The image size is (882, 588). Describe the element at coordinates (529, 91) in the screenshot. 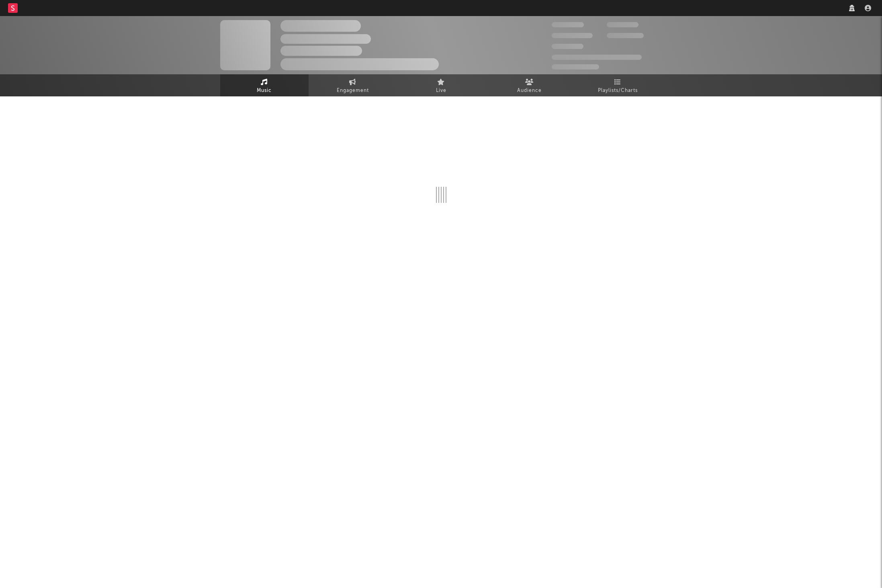

I see `span: Audience` at that location.